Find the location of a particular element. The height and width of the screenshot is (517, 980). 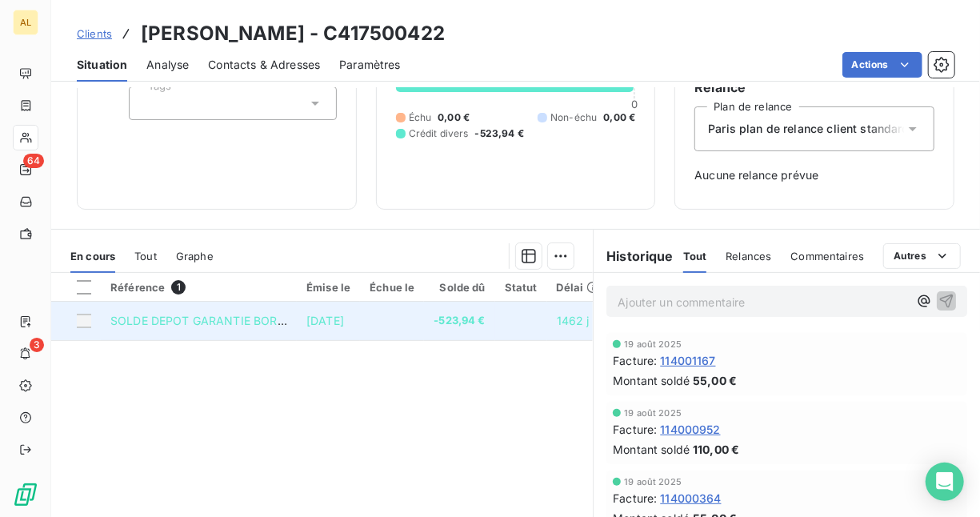

button: Autres is located at coordinates (922, 256).